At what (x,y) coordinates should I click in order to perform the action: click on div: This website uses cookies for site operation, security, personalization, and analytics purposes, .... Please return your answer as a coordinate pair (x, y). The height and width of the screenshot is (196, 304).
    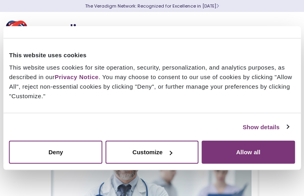
    Looking at the image, I should click on (152, 82).